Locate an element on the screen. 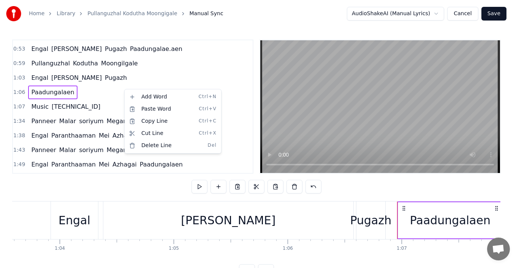 This screenshot has height=268, width=519. div: Open chat is located at coordinates (498, 249).